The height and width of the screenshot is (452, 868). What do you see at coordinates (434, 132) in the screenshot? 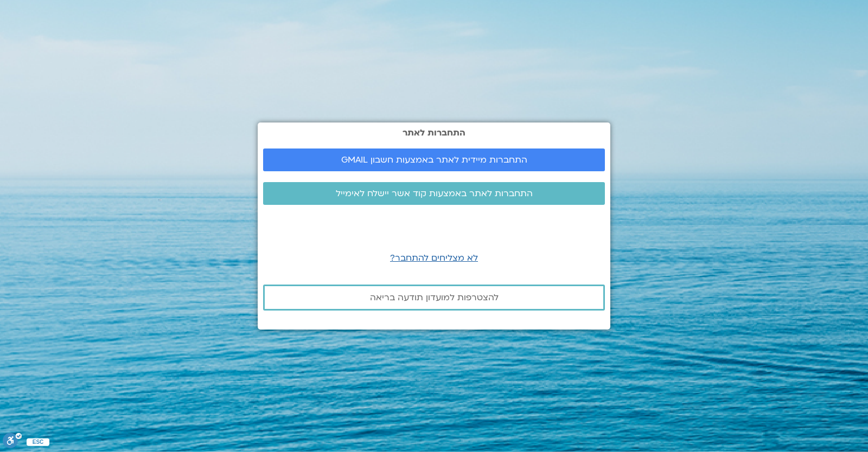
I see `h2: התחברות לאתר` at bounding box center [434, 132].